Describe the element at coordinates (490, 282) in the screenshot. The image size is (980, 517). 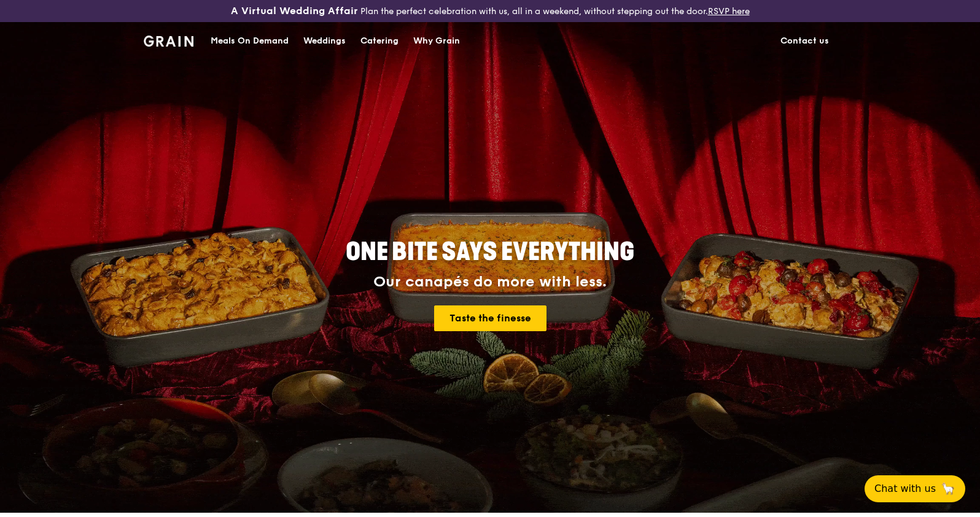
I see `div: Our canapés do more with less.` at that location.